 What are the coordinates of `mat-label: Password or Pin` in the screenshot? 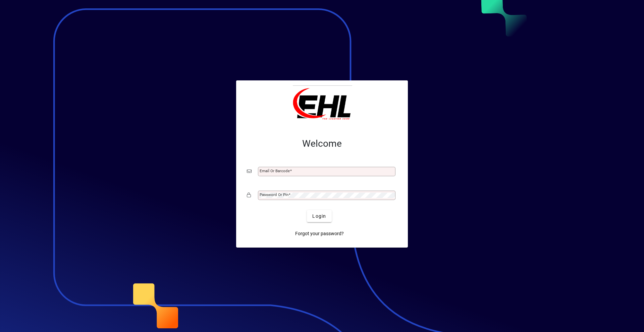 It's located at (274, 195).